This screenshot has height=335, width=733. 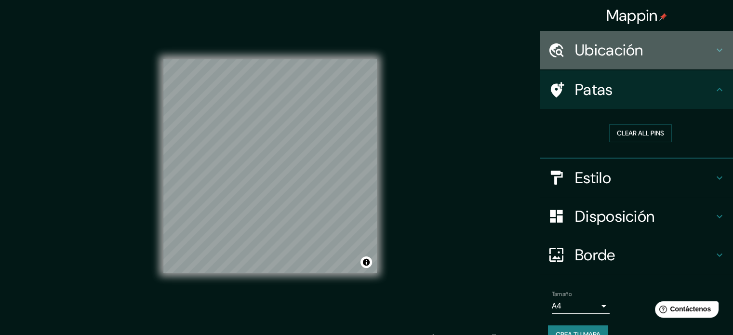 What do you see at coordinates (636, 50) in the screenshot?
I see `div: Ubicación` at bounding box center [636, 50].